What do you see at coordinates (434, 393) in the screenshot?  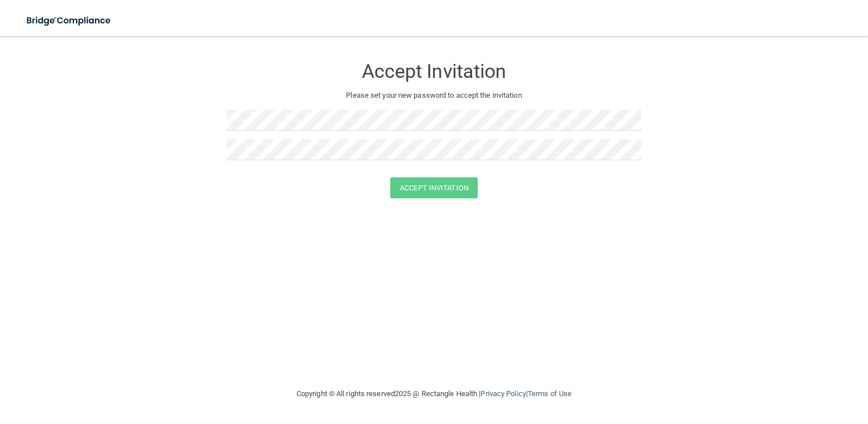 I see `div: Copyright © All rights reserved 2025 @ Rectangle Health | |` at bounding box center [434, 393].